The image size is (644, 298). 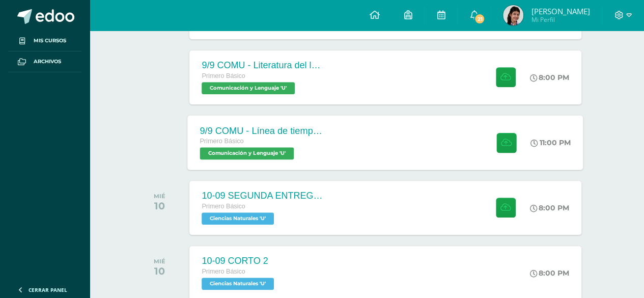 I want to click on div: 10-09 CORTO 2, so click(x=239, y=260).